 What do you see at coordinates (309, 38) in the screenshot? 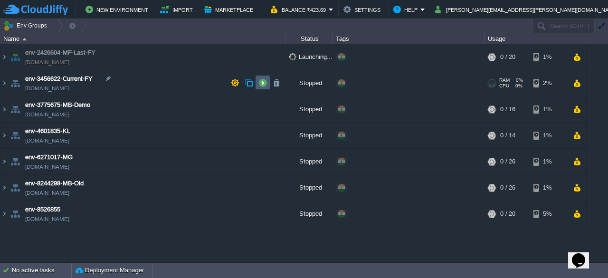
I see `div: Status` at bounding box center [309, 38].